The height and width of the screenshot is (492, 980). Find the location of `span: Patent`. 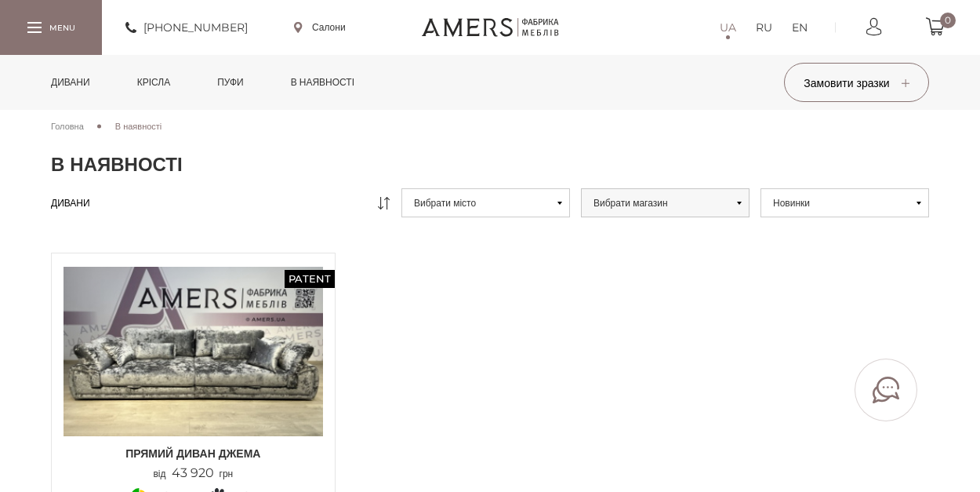

span: Patent is located at coordinates (309, 279).